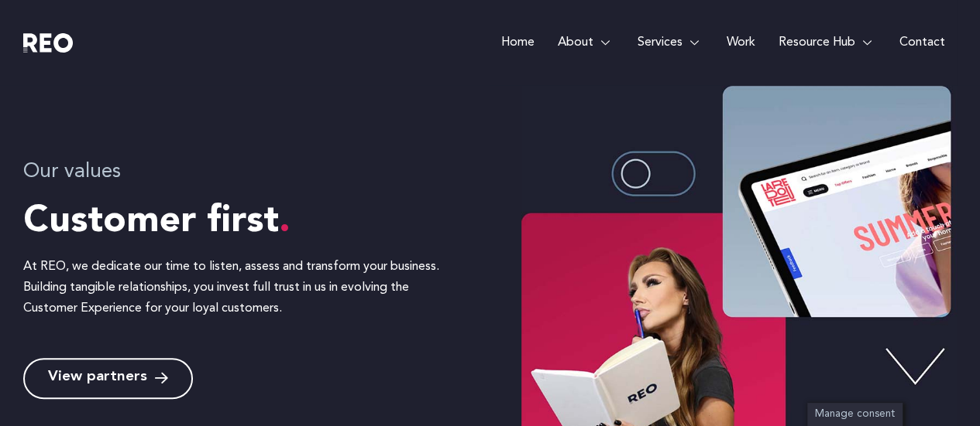 The image size is (980, 426). Describe the element at coordinates (241, 171) in the screenshot. I see `h4: Our values` at that location.